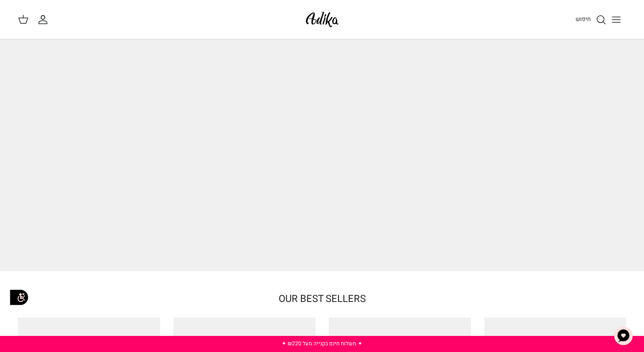 This screenshot has height=352, width=644. Describe the element at coordinates (617, 19) in the screenshot. I see `button: Toggle menu` at that location.